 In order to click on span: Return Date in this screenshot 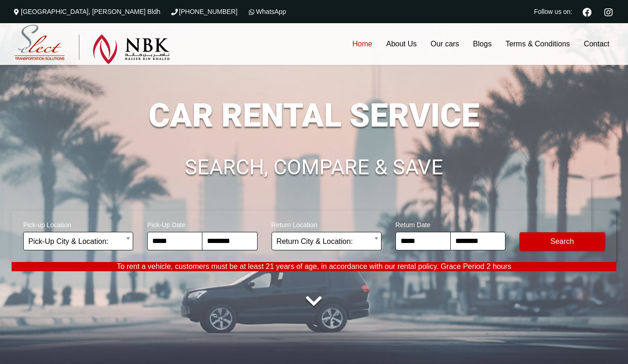, I will do `click(451, 224)`.